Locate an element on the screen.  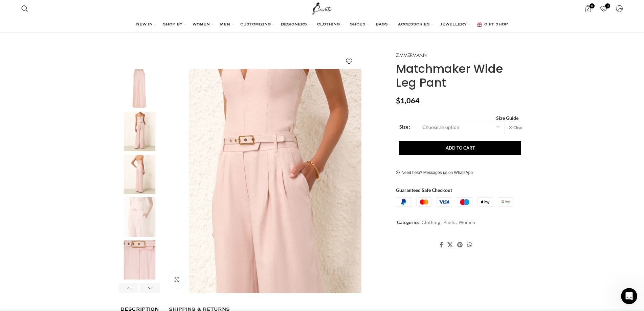
a: BAGS is located at coordinates (383, 25).